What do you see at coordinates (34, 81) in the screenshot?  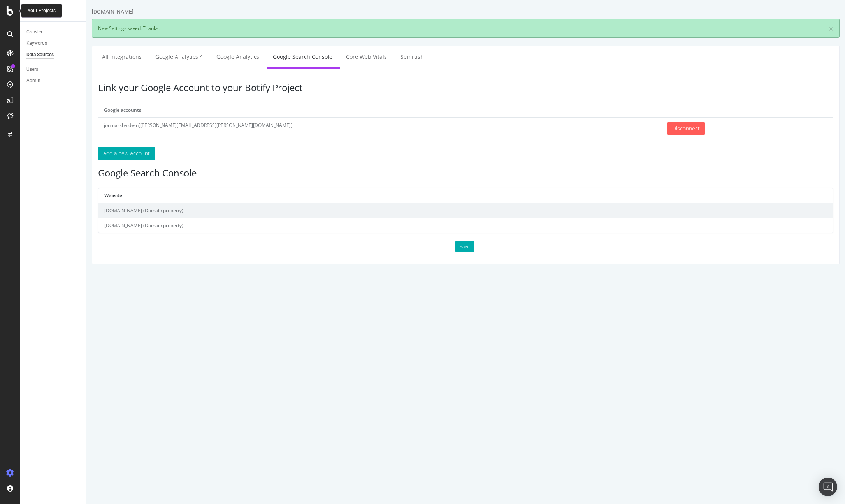 I see `div: Admin` at bounding box center [34, 81].